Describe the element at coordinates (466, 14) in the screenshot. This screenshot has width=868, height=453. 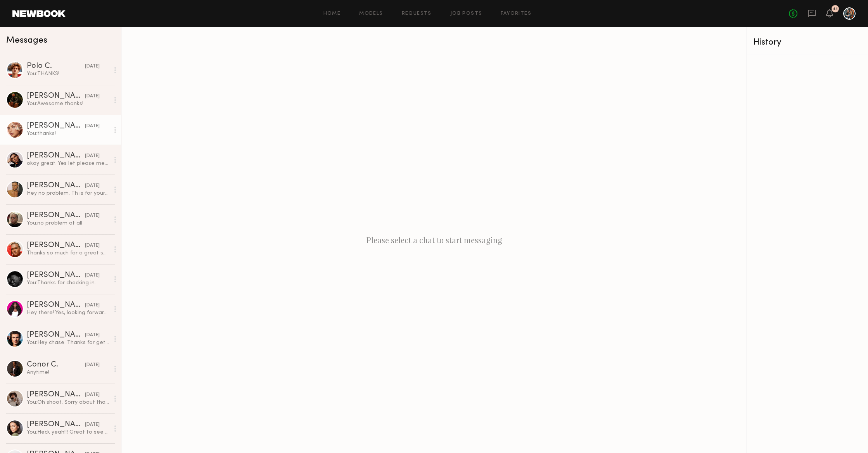
I see `a: Job Posts` at that location.